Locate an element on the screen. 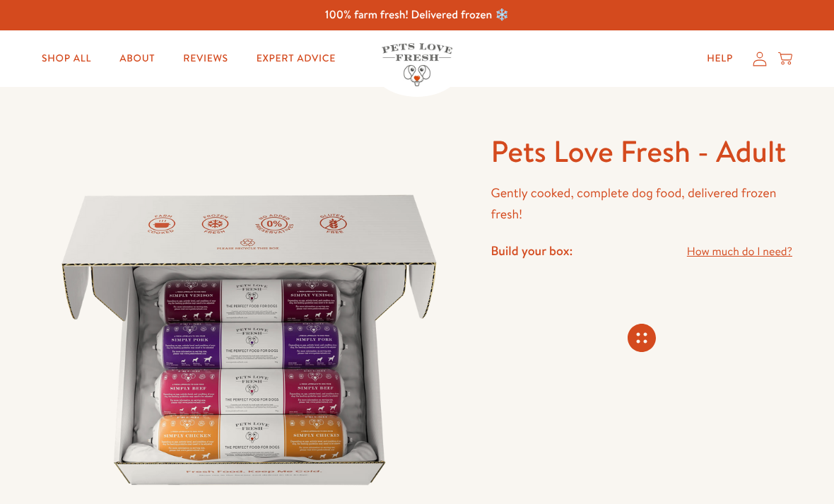 The width and height of the screenshot is (834, 504). a: About is located at coordinates (137, 58).